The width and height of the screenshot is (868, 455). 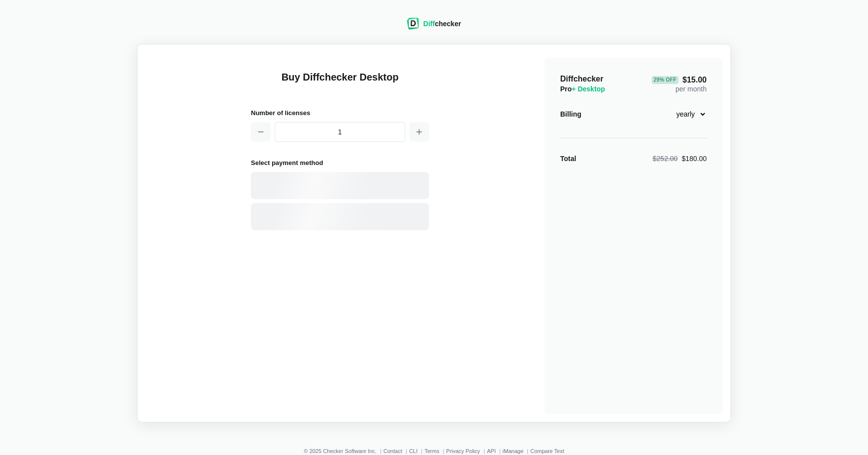 I want to click on a: Terms, so click(x=432, y=451).